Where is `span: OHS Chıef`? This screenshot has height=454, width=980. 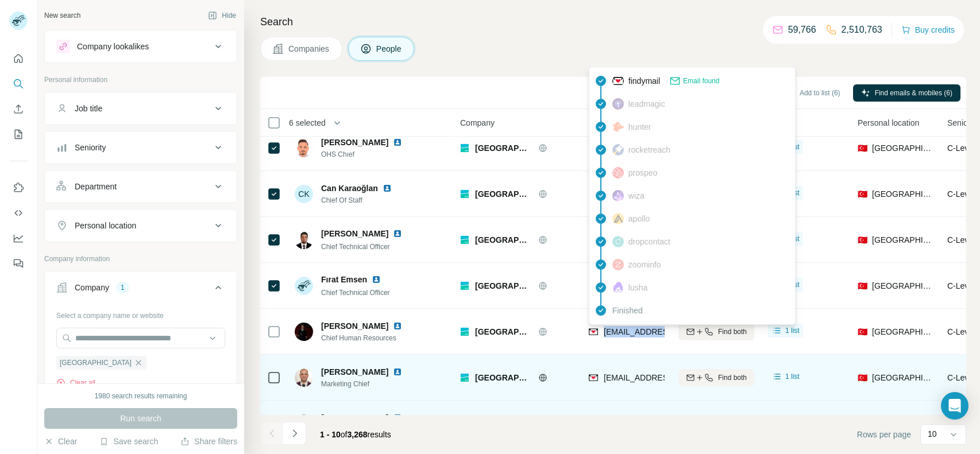 span: OHS Chıef is located at coordinates (368, 154).